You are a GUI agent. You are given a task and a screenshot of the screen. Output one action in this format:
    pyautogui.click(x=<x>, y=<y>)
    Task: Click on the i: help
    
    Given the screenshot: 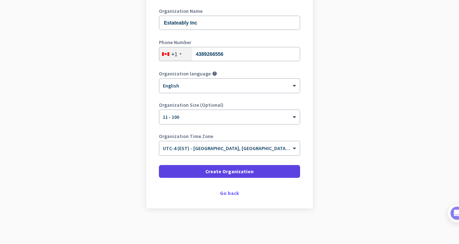 What is the action you would take?
    pyautogui.click(x=215, y=73)
    